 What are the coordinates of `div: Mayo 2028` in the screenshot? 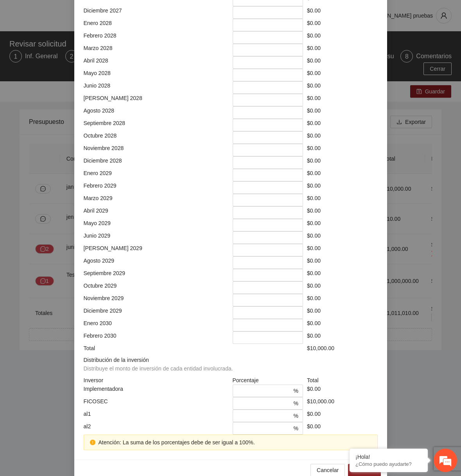 It's located at (156, 75).